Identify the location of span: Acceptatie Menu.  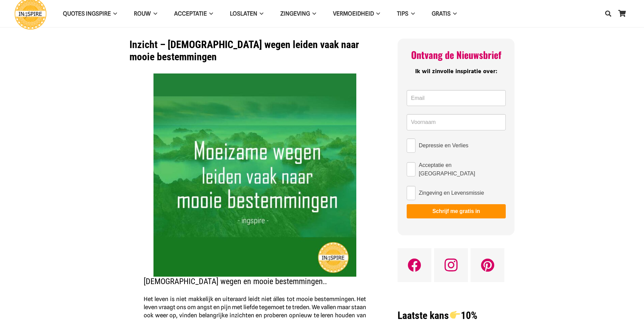
(210, 13).